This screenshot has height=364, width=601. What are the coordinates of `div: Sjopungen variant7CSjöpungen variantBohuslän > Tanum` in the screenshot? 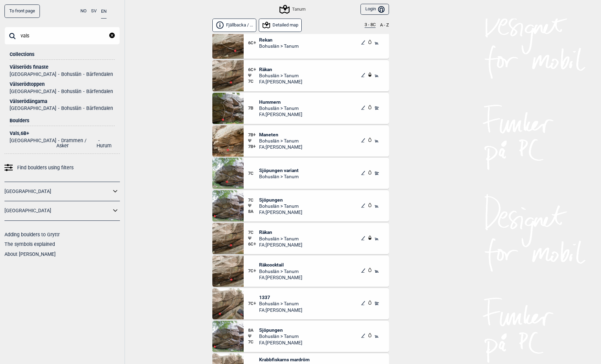 It's located at (300, 173).